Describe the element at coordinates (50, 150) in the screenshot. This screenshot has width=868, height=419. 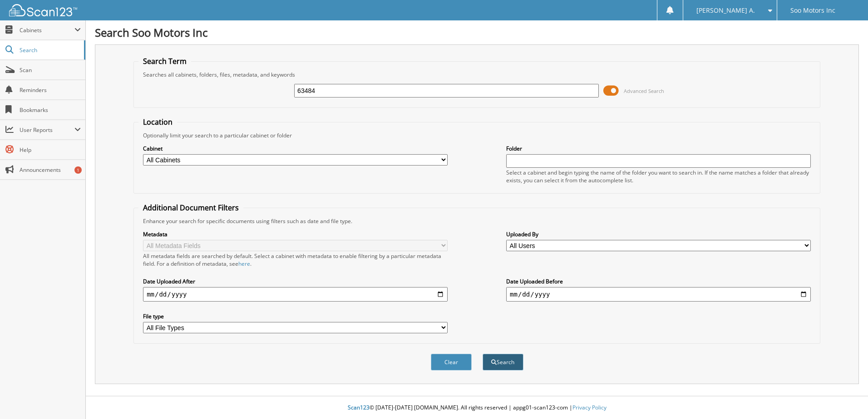
I see `span: Help` at that location.